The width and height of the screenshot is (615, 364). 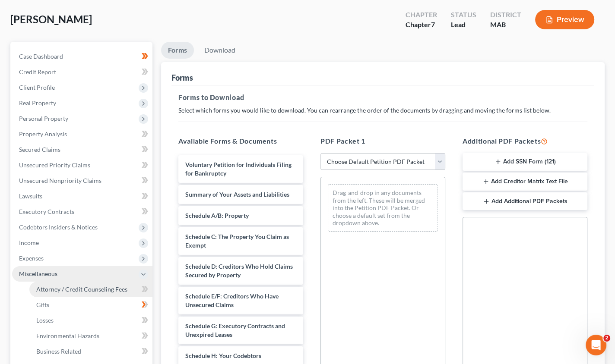 What do you see at coordinates (43, 134) in the screenshot?
I see `span: Property Analysis` at bounding box center [43, 134].